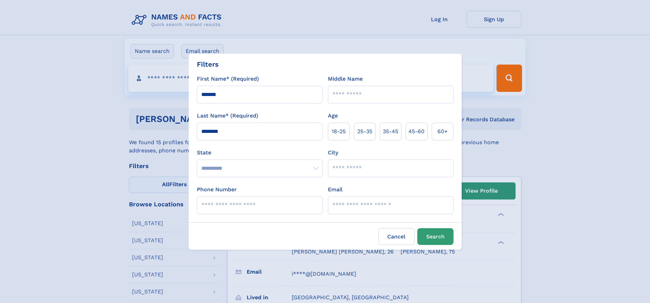 The width and height of the screenshot is (650, 303). What do you see at coordinates (397, 236) in the screenshot?
I see `label: Cancel` at bounding box center [397, 236].